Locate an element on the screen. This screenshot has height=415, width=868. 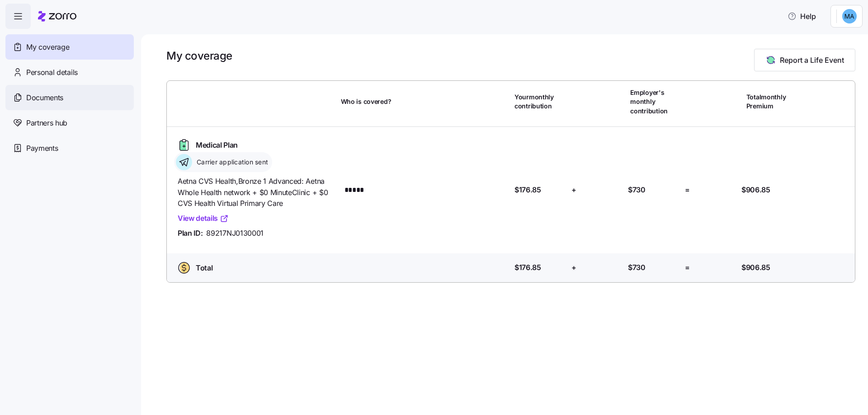
span: Carrier application sent is located at coordinates (231, 162).